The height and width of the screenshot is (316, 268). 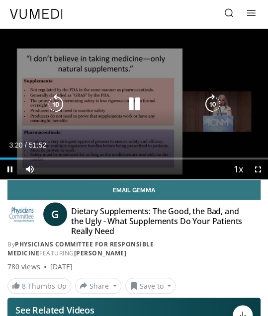 I want to click on img: VuMedi Logo, so click(x=36, y=14).